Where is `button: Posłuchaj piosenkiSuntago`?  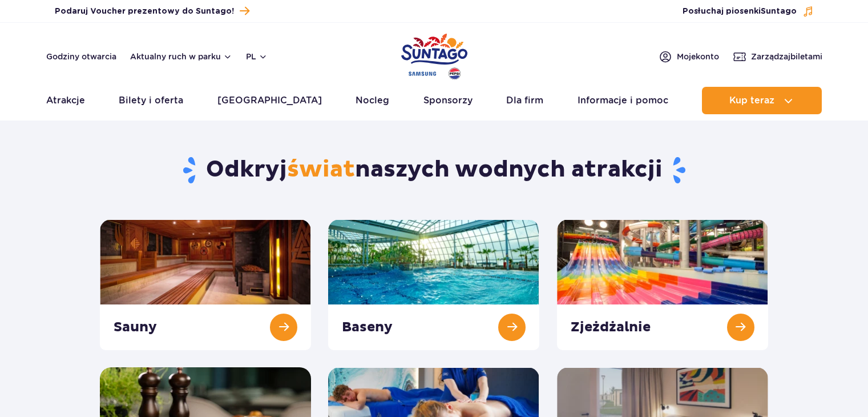
button: Posłuchaj piosenkiSuntago is located at coordinates (748, 12).